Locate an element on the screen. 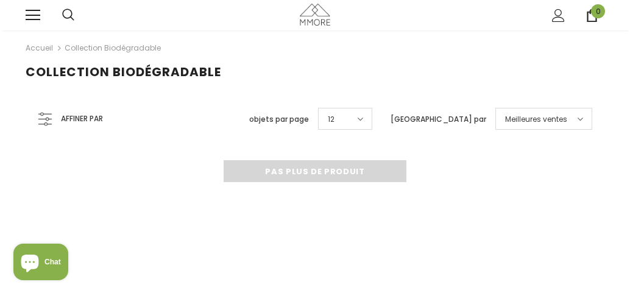 Image resolution: width=630 pixels, height=293 pixels. img: Cas MMORE is located at coordinates (315, 14).